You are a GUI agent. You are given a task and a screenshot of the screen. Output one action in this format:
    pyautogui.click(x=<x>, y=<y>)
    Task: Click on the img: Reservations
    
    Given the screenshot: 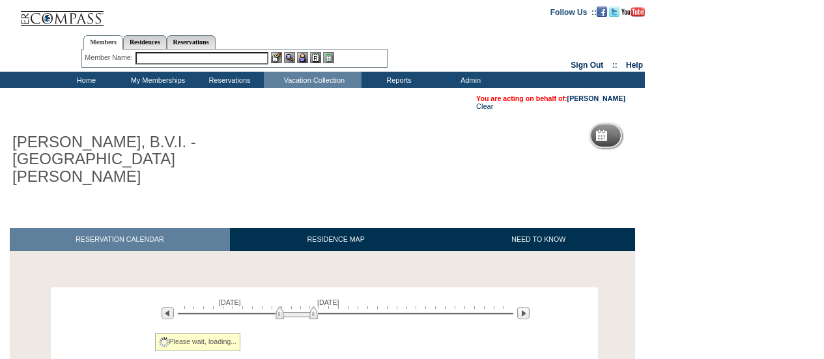 What is the action you would take?
    pyautogui.click(x=315, y=57)
    